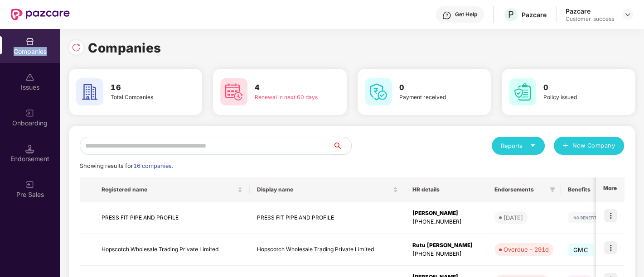 The width and height of the screenshot is (644, 277). What do you see at coordinates (327, 189) in the screenshot?
I see `th: Display name` at bounding box center [327, 189].